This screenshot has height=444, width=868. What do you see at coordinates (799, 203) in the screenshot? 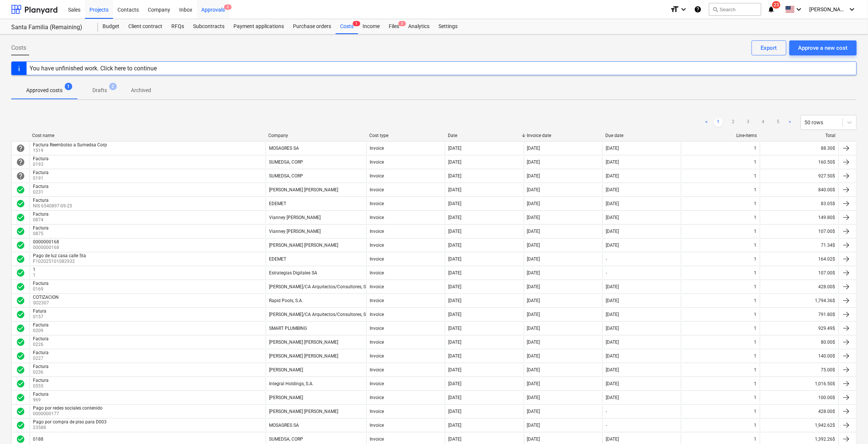
I see `div: 83.05$` at bounding box center [799, 203].